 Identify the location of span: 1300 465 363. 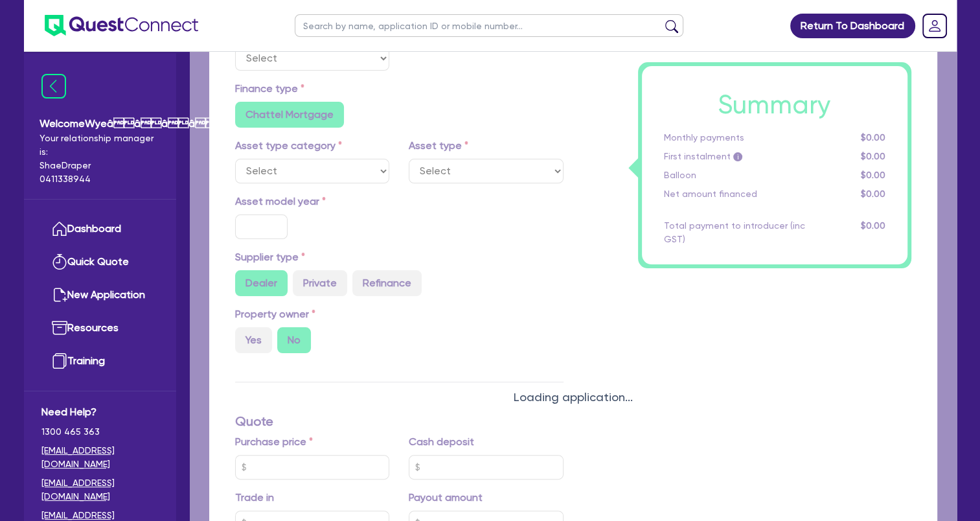
(100, 432).